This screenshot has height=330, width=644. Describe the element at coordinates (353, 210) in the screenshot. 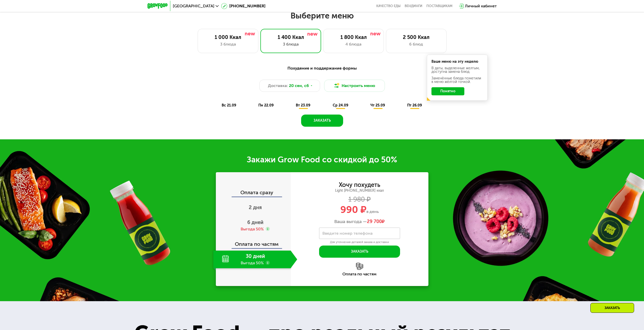

I see `span: 990 ₽` at that location.